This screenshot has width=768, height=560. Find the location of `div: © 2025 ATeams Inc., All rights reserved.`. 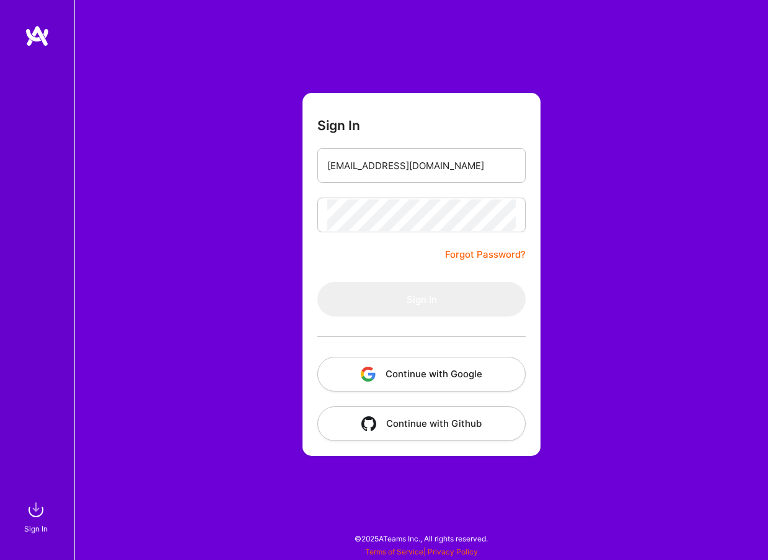

div: © 2025 ATeams Inc., All rights reserved. is located at coordinates (421, 538).